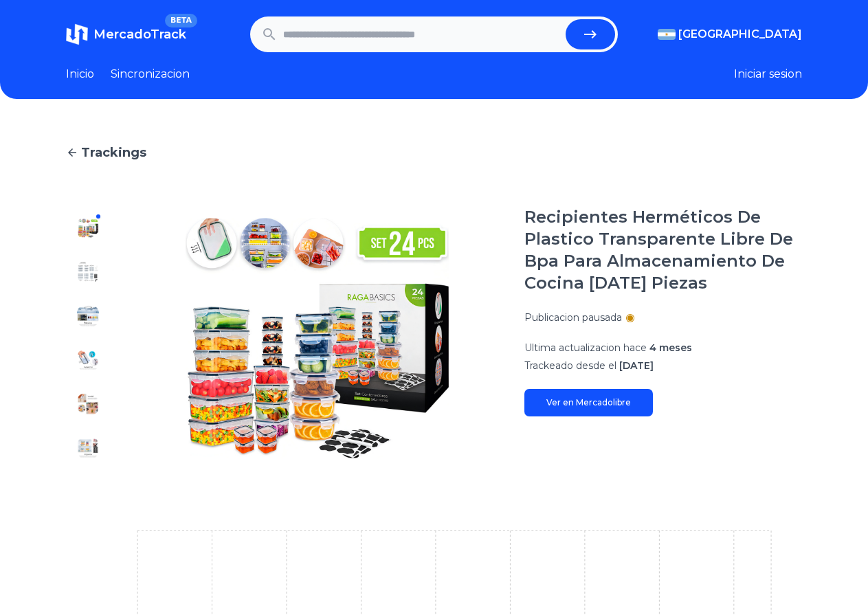  What do you see at coordinates (434, 153) in the screenshot?
I see `a: Trackings` at bounding box center [434, 153].